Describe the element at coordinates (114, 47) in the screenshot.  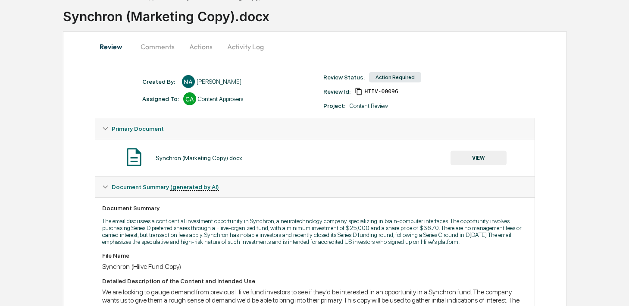
I see `button: Review` at that location.